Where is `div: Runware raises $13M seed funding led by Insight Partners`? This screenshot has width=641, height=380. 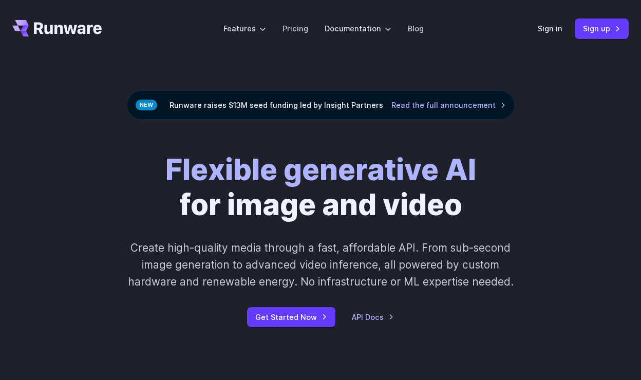
div: Runware raises $13M seed funding led by Insight Partners is located at coordinates (321, 105).